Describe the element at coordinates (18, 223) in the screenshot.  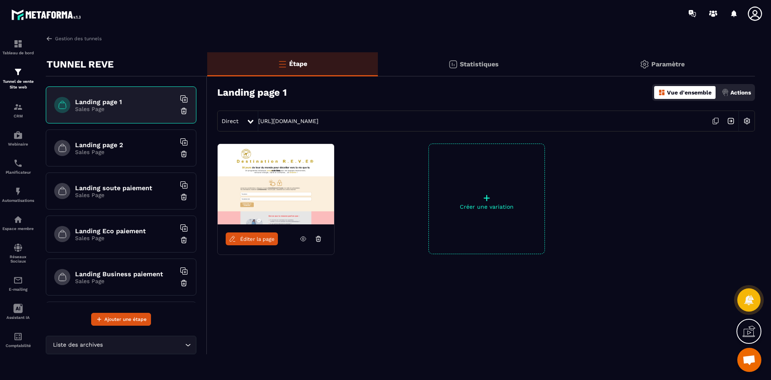
I see `a: automationsautomationsEspace membre` at that location.